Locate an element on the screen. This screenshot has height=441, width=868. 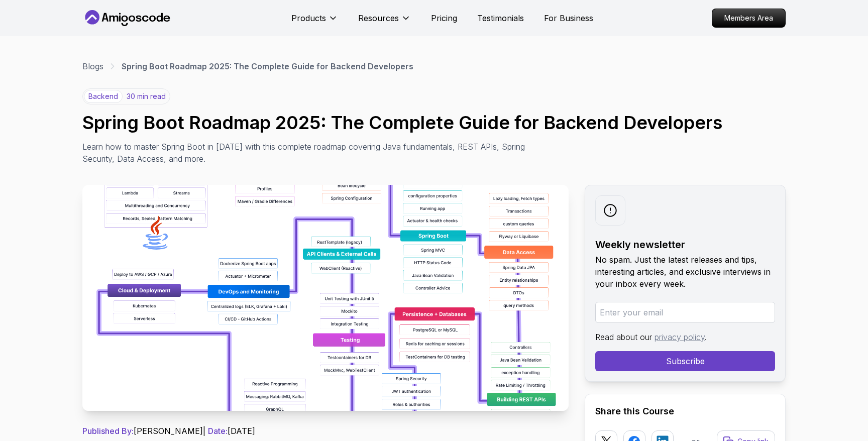
input: Enter your email is located at coordinates (685, 312).